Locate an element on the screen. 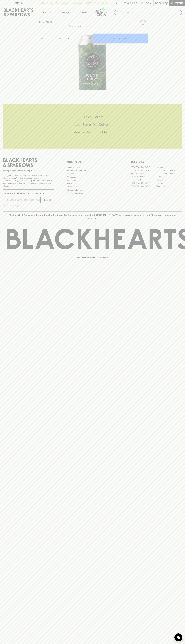  h5: Uber Same-Day Delivery is located at coordinates (92, 125).